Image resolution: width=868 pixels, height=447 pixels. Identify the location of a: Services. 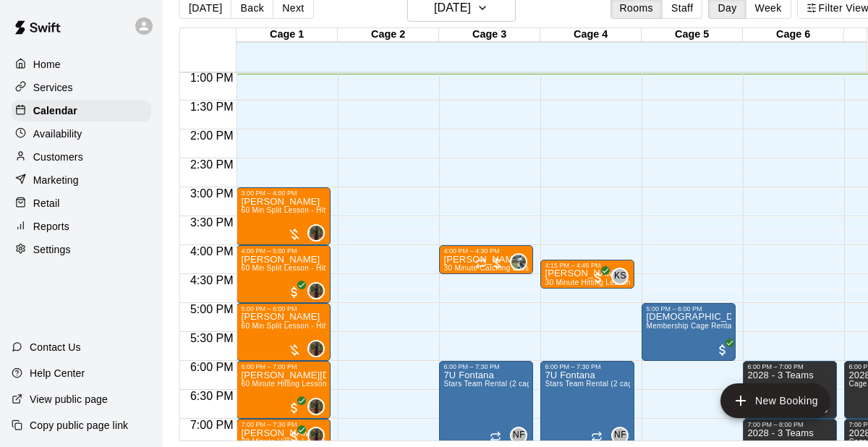
(81, 88).